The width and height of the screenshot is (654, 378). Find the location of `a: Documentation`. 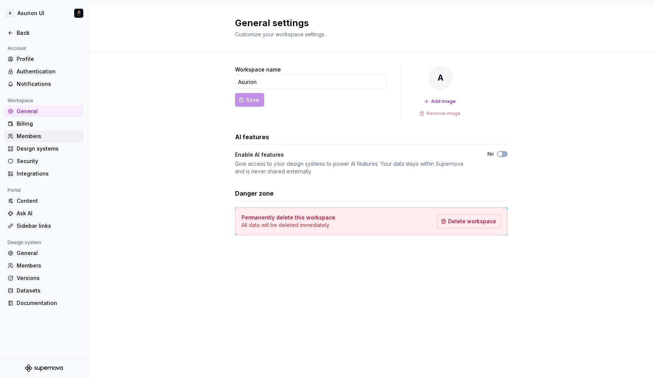

a: Documentation is located at coordinates (44, 303).